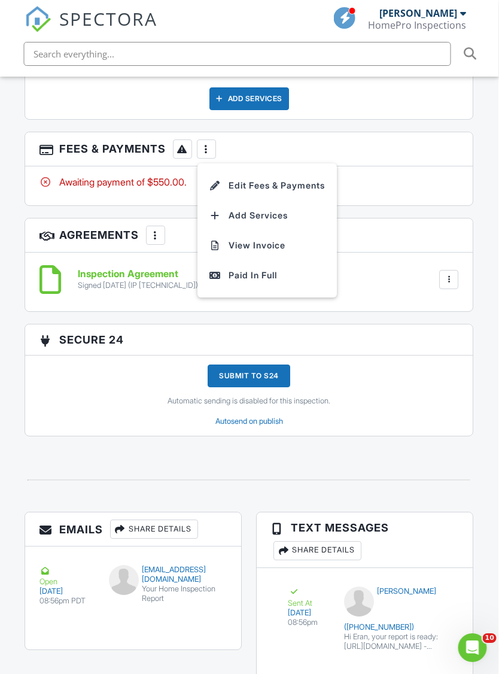 The height and width of the screenshot is (674, 499). I want to click on div: HomePro Inspections, so click(417, 25).